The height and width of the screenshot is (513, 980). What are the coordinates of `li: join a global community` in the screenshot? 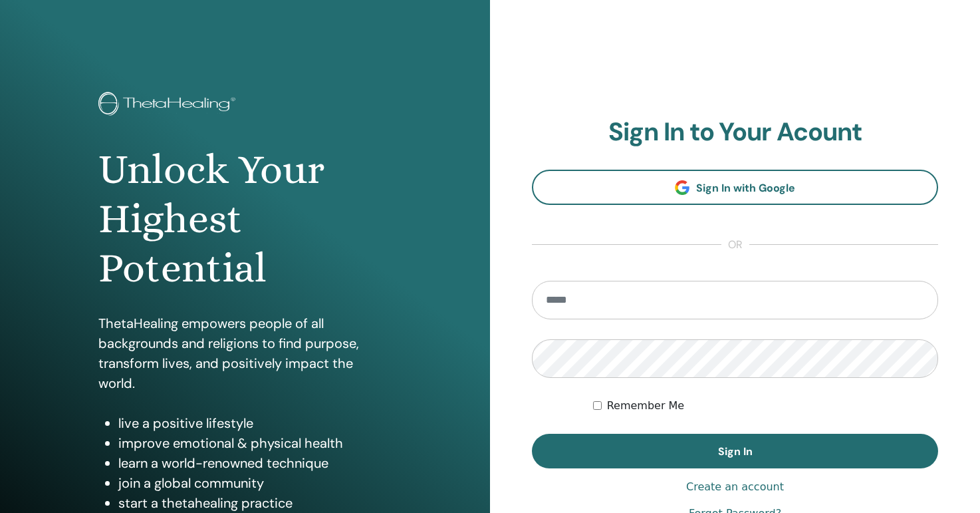 It's located at (255, 483).